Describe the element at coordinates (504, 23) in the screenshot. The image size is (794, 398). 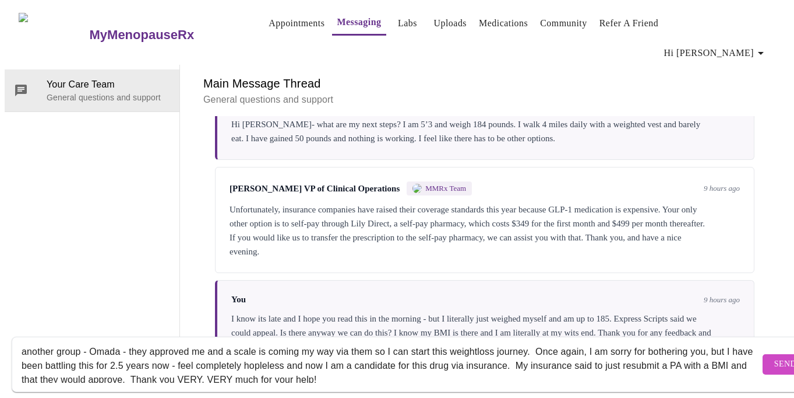
I see `button: Medications` at that location.